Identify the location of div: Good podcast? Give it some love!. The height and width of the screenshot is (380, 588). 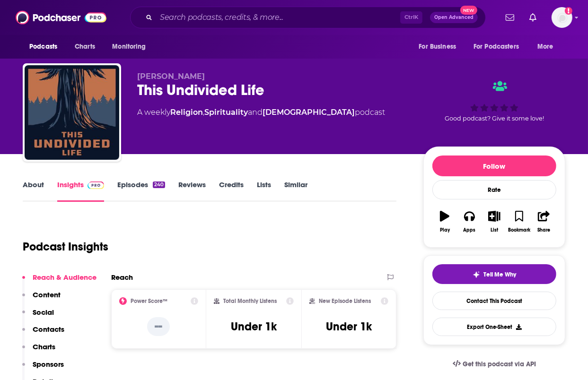
(494, 101).